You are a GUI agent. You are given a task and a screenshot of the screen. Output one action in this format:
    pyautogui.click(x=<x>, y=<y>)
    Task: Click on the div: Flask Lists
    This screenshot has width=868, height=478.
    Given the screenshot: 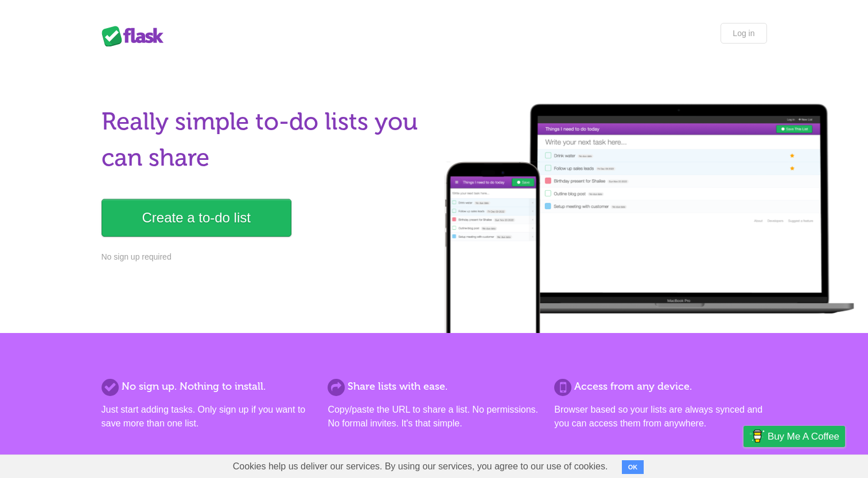 What is the action you would take?
    pyautogui.click(x=136, y=36)
    